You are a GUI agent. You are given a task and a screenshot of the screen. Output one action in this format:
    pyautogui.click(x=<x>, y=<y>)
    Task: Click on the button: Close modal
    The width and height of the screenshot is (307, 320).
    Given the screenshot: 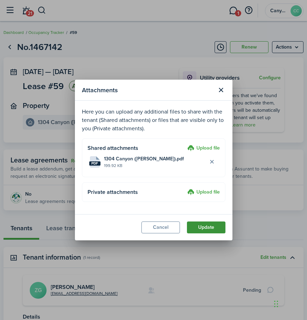 What is the action you would take?
    pyautogui.click(x=221, y=90)
    